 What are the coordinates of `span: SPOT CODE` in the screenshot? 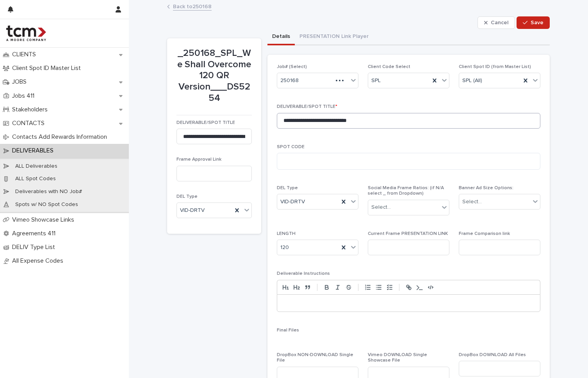 It's located at (291, 147).